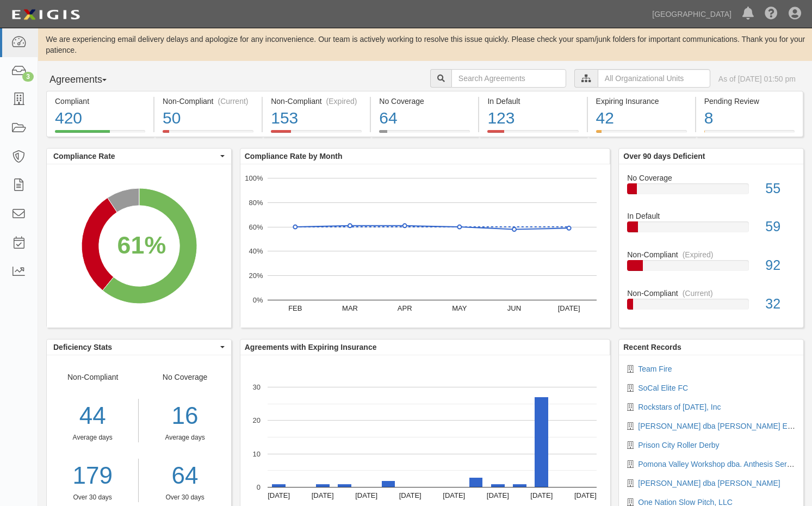 This screenshot has height=506, width=812. Describe the element at coordinates (295, 308) in the screenshot. I see `text: FEB` at that location.